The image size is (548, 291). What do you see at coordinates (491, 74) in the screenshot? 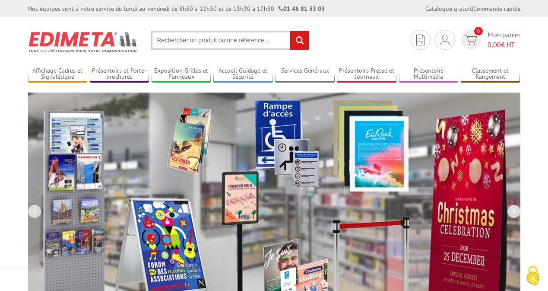
I see `a: Classement et Rangement` at bounding box center [491, 74].